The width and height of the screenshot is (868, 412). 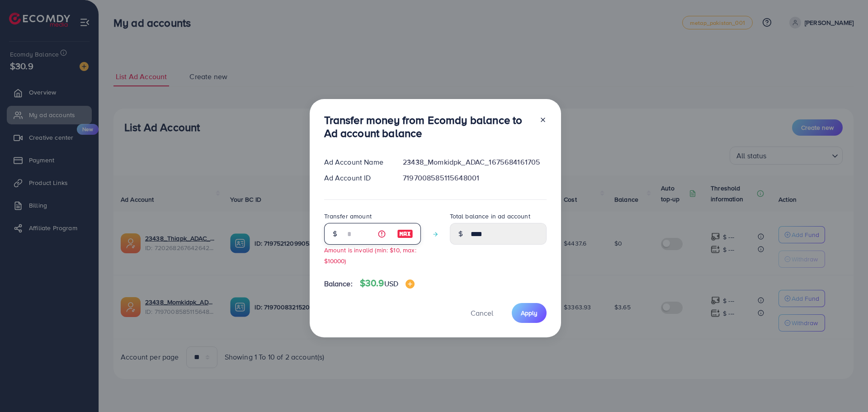 I want to click on span: Cancel, so click(x=482, y=313).